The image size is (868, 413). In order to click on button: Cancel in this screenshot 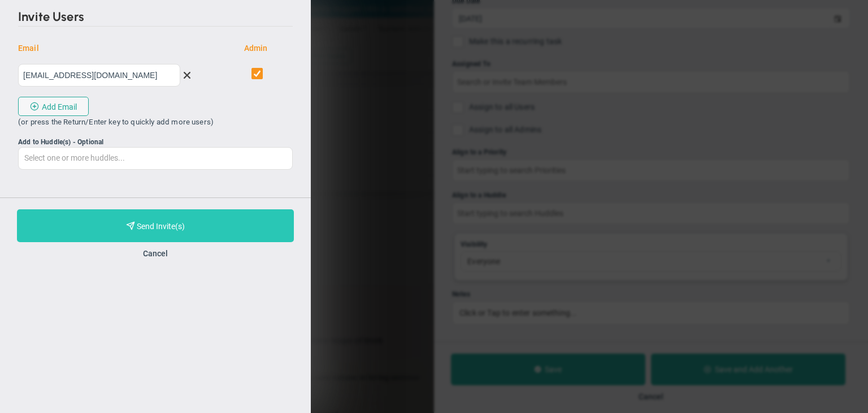, I will do `click(156, 253)`.